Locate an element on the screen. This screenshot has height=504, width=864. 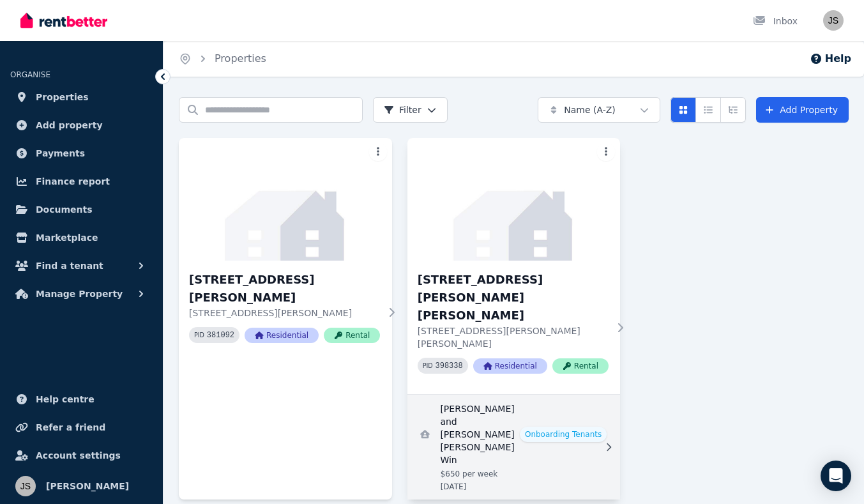
span: Manage Property is located at coordinates (79, 294).